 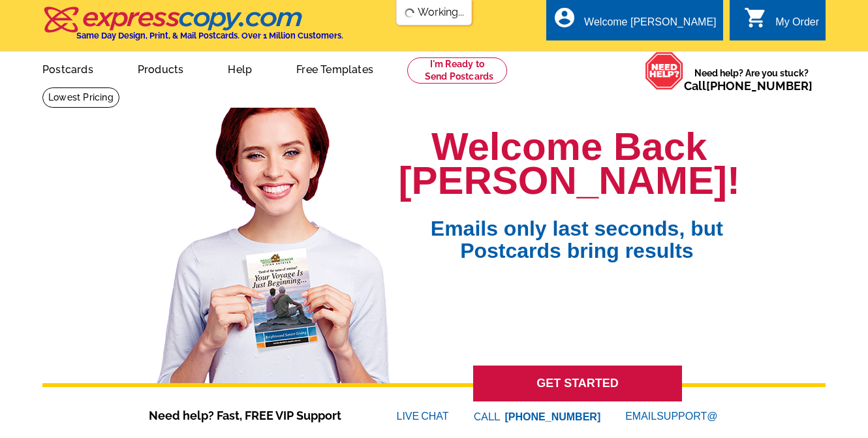 What do you see at coordinates (782, 22) in the screenshot?
I see `a: shopping_cart My Order` at bounding box center [782, 22].